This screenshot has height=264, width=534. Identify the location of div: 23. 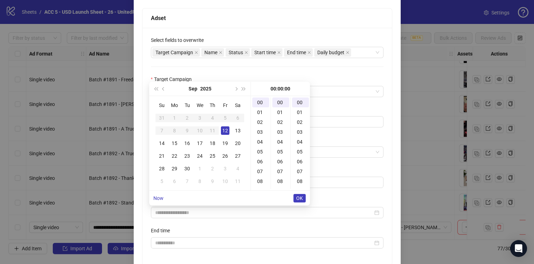
(187, 156).